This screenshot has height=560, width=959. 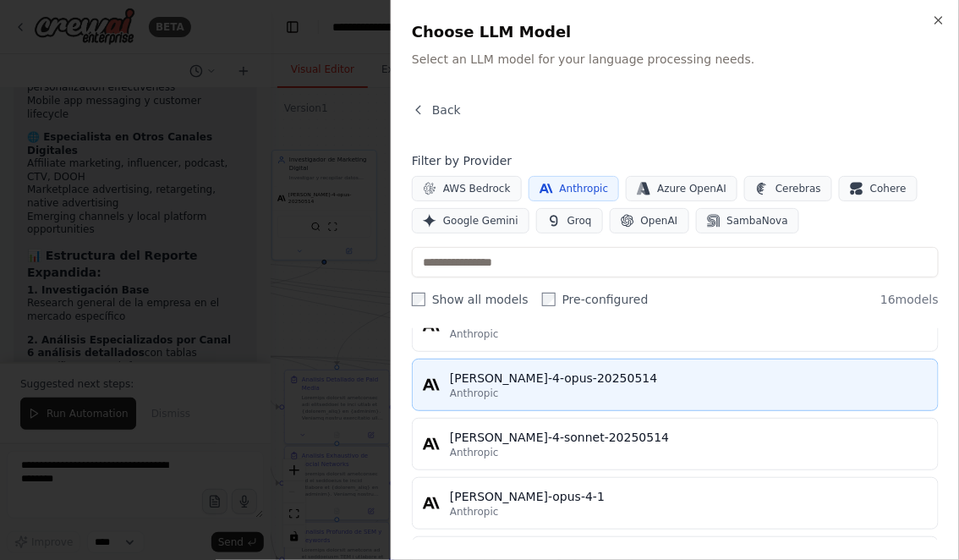 What do you see at coordinates (595, 299) in the screenshot?
I see `label: Pre-configured` at bounding box center [595, 299].